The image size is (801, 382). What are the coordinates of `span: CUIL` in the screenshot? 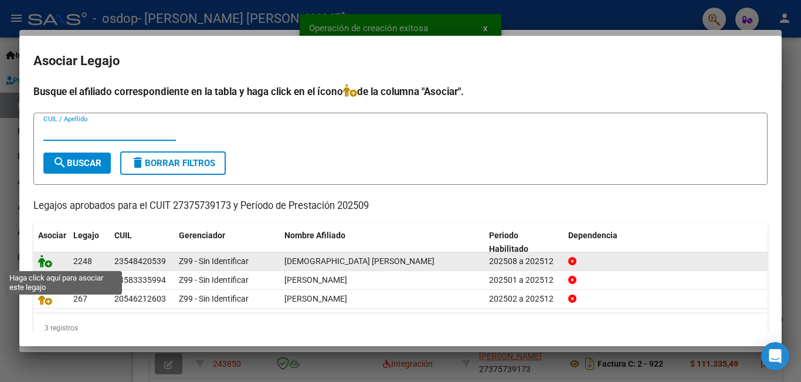 It's located at (123, 235).